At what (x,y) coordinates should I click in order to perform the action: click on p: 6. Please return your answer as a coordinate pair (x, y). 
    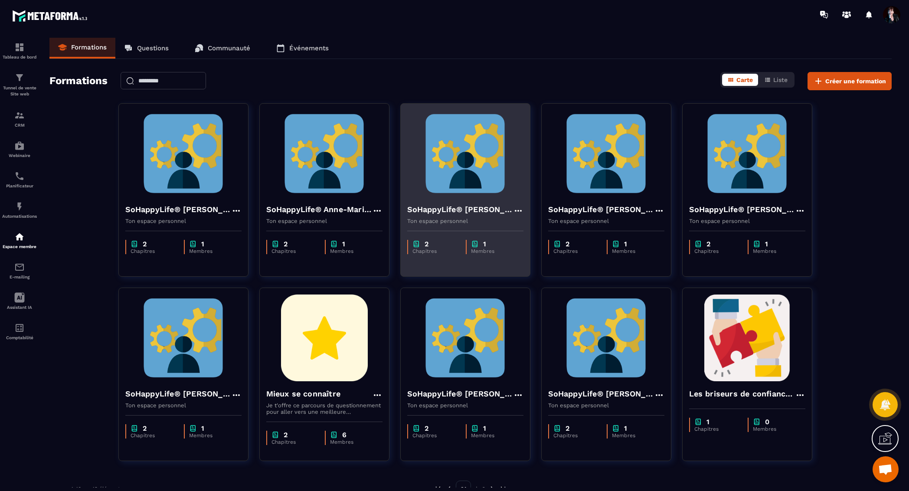
    Looking at the image, I should click on (344, 435).